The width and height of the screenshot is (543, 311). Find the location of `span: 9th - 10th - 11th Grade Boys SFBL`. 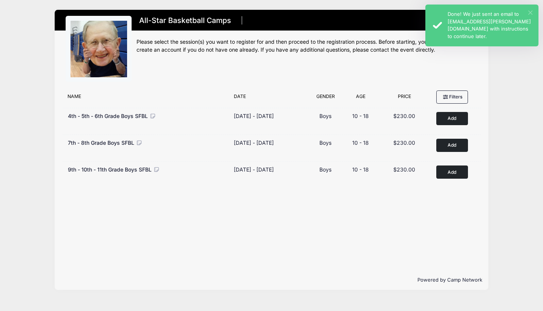

span: 9th - 10th - 11th Grade Boys SFBL is located at coordinates (110, 169).